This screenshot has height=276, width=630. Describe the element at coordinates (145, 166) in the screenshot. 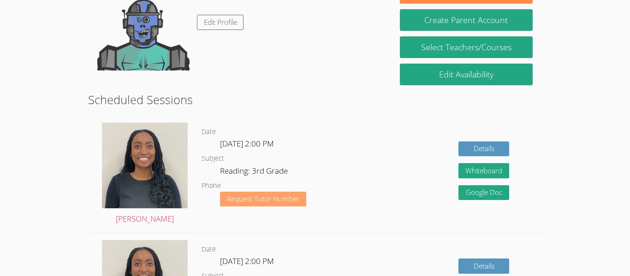

I see `img: avatar.png` at that location.